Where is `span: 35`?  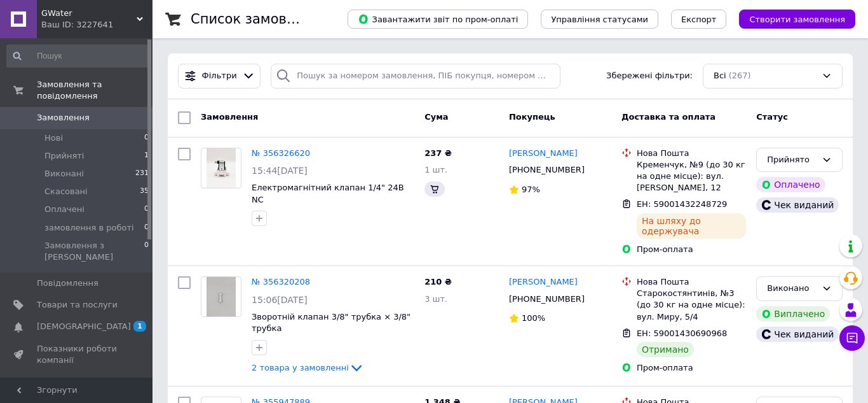
span: 35 is located at coordinates (144, 192).